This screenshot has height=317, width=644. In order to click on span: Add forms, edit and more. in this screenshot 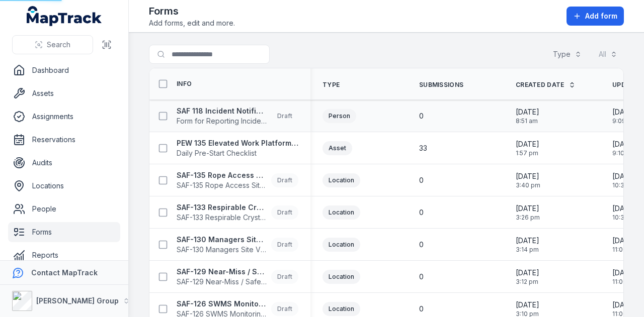, I will do `click(192, 23)`.